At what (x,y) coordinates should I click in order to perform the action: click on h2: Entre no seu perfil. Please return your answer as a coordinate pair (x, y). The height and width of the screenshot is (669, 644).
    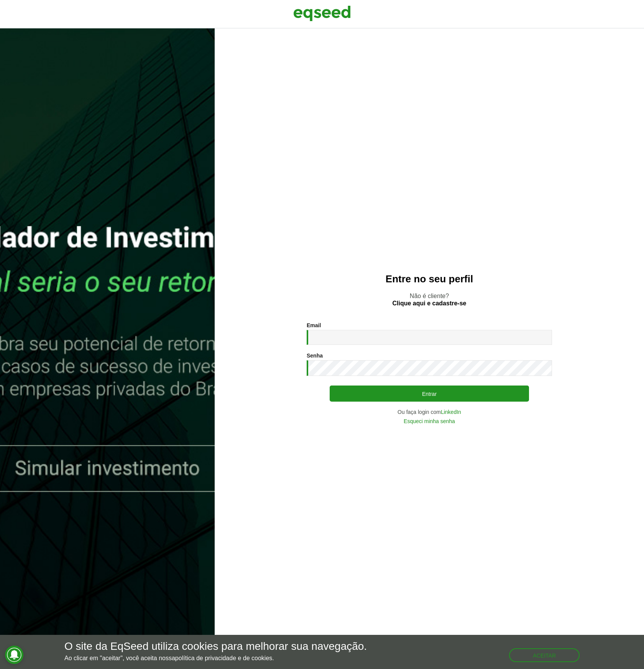
    Looking at the image, I should click on (430, 279).